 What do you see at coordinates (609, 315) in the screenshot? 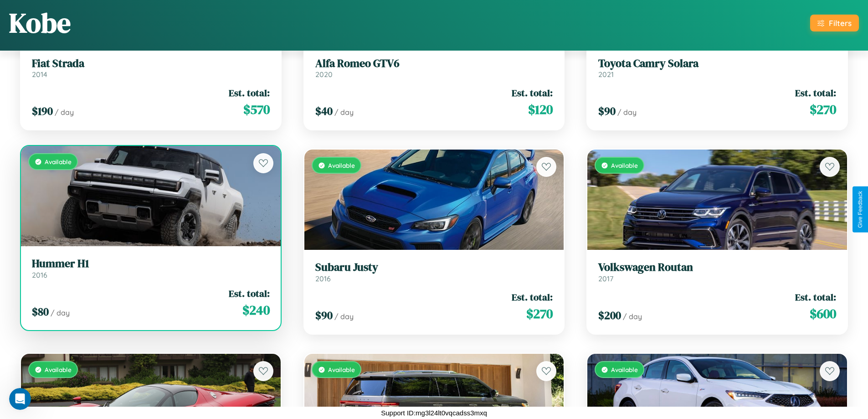
I see `span: $ 200` at bounding box center [609, 315].